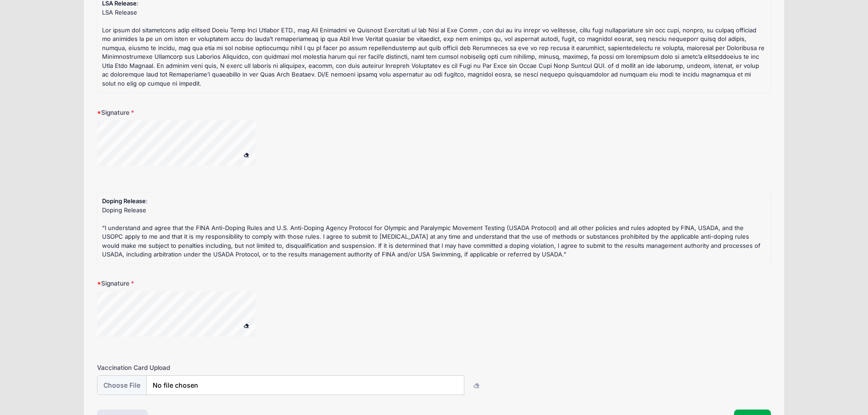 This screenshot has width=868, height=415. Describe the element at coordinates (209, 368) in the screenshot. I see `label: Vaccination Card Upload` at that location.